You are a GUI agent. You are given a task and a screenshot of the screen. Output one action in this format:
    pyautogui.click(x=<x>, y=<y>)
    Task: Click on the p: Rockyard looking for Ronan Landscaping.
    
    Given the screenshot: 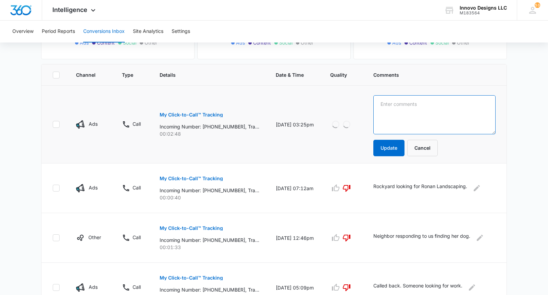 What is the action you would take?
    pyautogui.click(x=420, y=188)
    